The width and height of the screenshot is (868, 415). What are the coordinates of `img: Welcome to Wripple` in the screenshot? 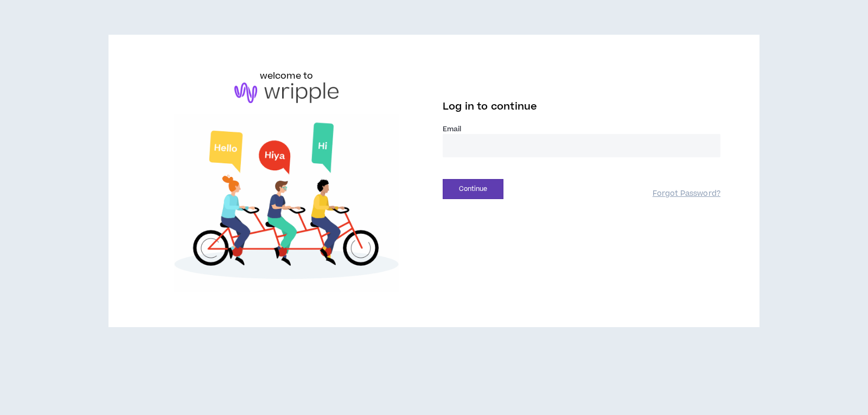 It's located at (286, 203).